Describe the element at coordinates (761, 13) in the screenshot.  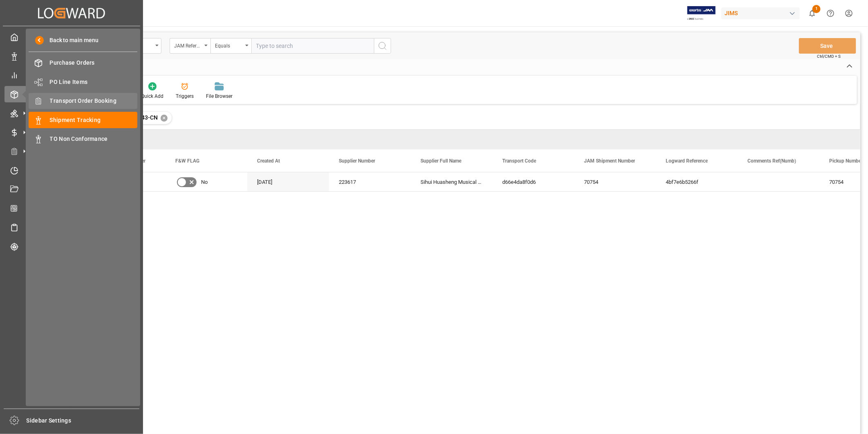
I see `div: JIMS` at that location.